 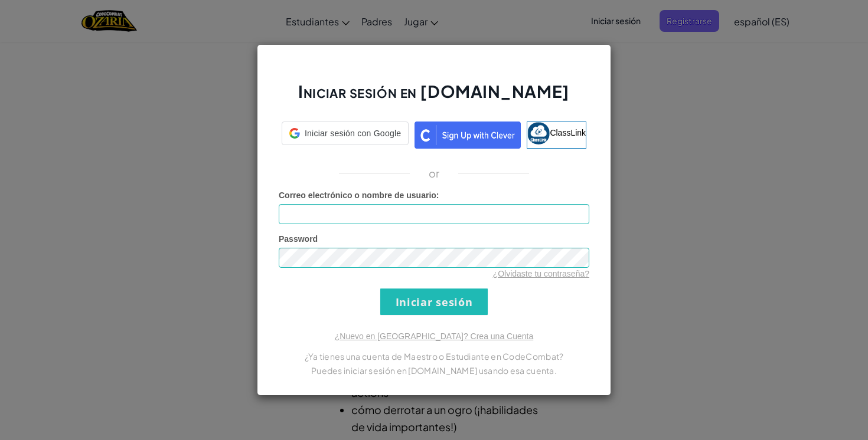 What do you see at coordinates (434, 356) in the screenshot?
I see `p: ¿Ya tienes una cuenta de Maestro o Estudiante en CodeCombat?` at bounding box center [434, 356].